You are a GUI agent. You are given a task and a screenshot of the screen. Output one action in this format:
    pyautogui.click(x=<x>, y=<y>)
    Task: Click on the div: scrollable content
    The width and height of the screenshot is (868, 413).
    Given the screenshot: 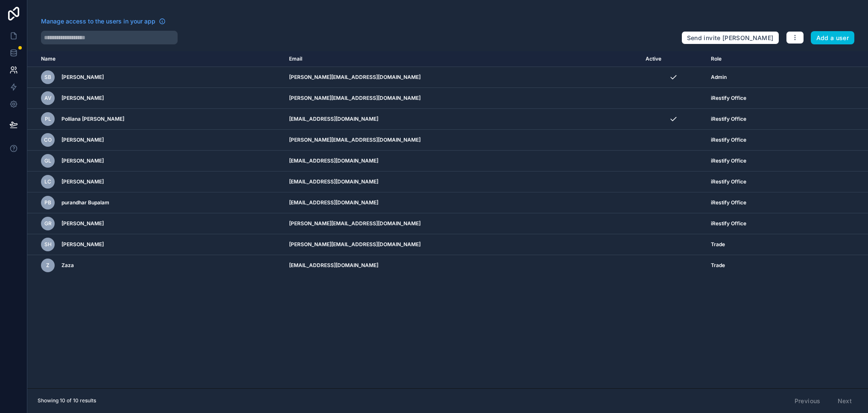 What is the action you would take?
    pyautogui.click(x=447, y=220)
    